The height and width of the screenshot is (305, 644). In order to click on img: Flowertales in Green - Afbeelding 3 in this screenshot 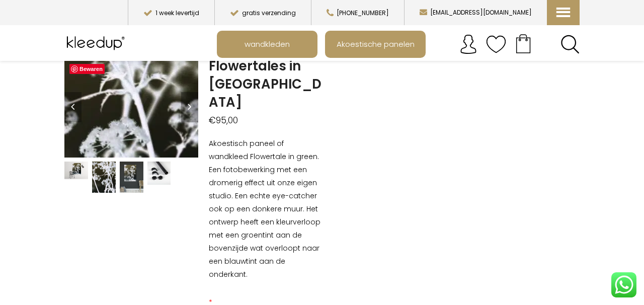, I will do `click(132, 177)`.